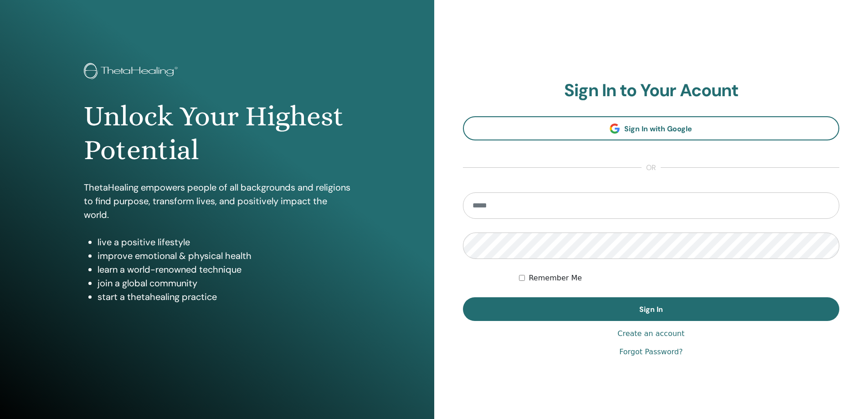  I want to click on span: or, so click(651, 168).